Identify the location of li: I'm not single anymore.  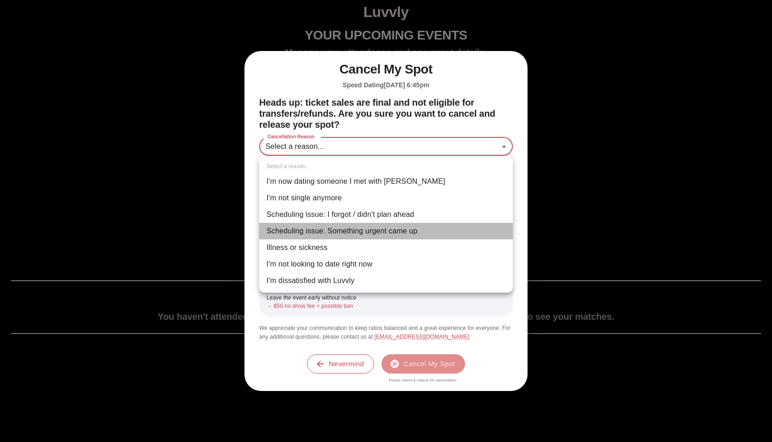
(386, 198).